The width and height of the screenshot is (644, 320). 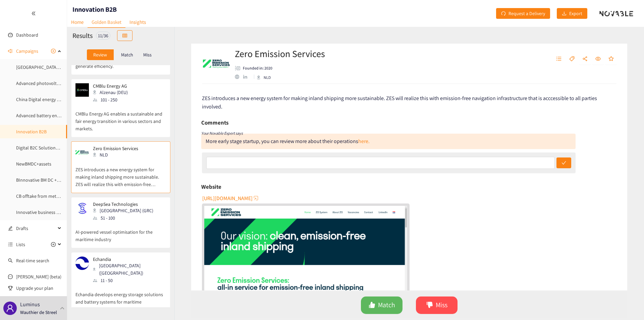 What do you see at coordinates (113, 100) in the screenshot?
I see `div: 101 - 250` at bounding box center [113, 100].